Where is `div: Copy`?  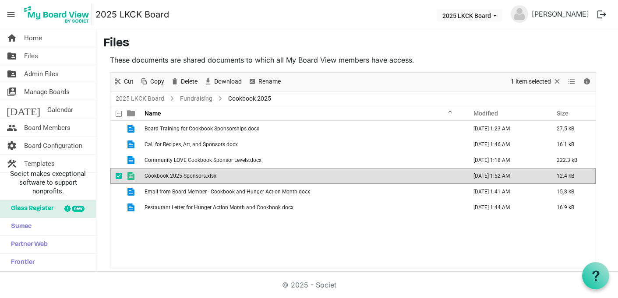 div: Copy is located at coordinates (152, 82).